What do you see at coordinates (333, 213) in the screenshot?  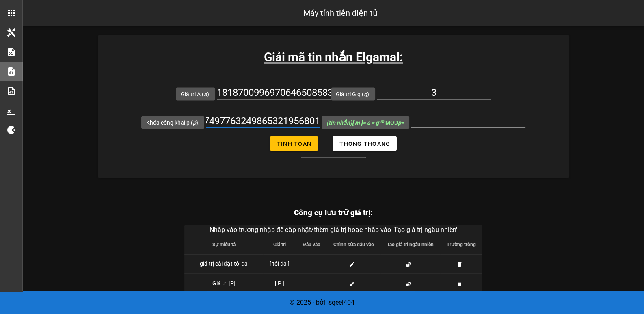 I see `font: Công cụ lưu trữ giá trị:` at bounding box center [333, 213].